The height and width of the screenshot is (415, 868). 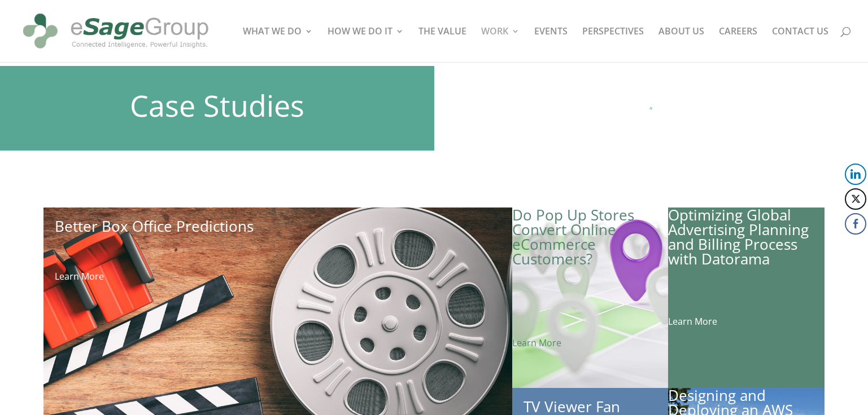 What do you see at coordinates (442, 45) in the screenshot?
I see `a: THE VALUE` at bounding box center [442, 45].